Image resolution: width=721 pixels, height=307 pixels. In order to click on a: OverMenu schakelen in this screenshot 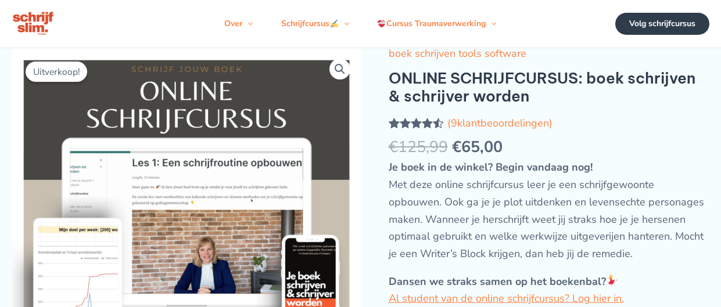, I will do `click(238, 24)`.